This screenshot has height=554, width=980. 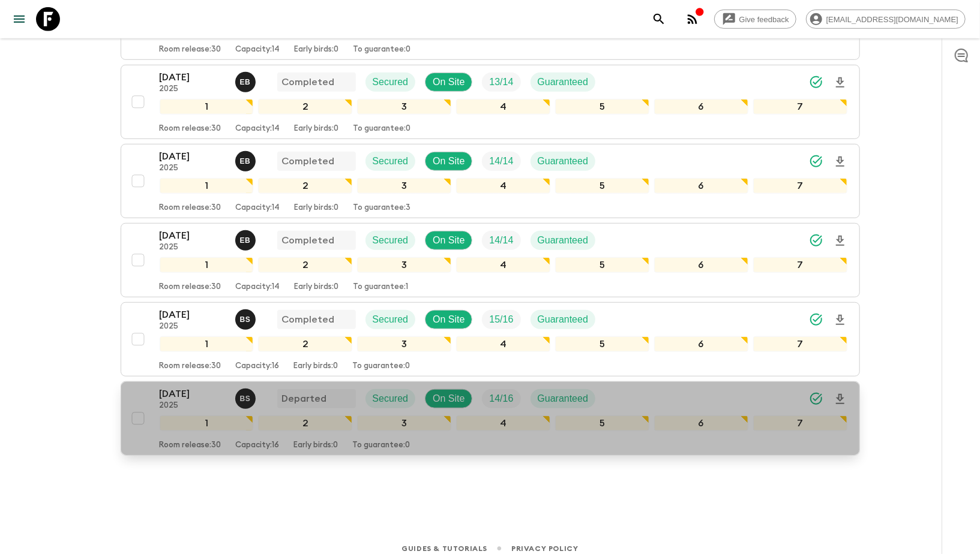 I want to click on p: To guarantee: 3, so click(x=382, y=208).